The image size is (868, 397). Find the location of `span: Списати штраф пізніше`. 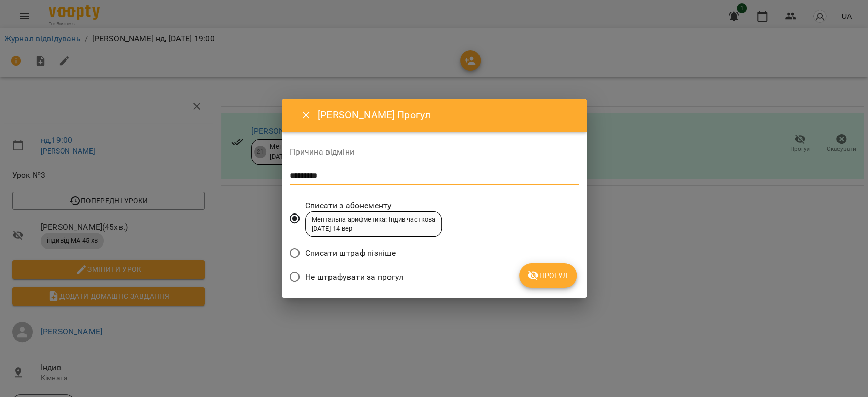

span: Списати штраф пізніше is located at coordinates (350, 253).